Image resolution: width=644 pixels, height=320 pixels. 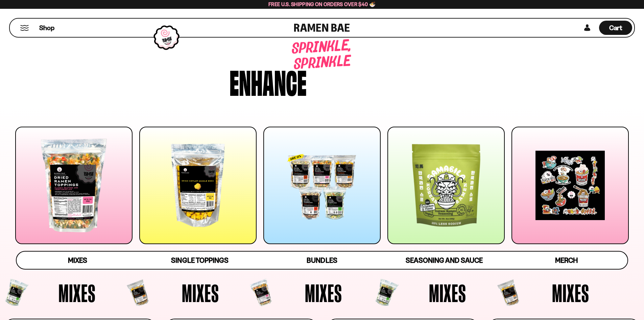 What do you see at coordinates (47, 28) in the screenshot?
I see `a: Shop` at bounding box center [47, 28].